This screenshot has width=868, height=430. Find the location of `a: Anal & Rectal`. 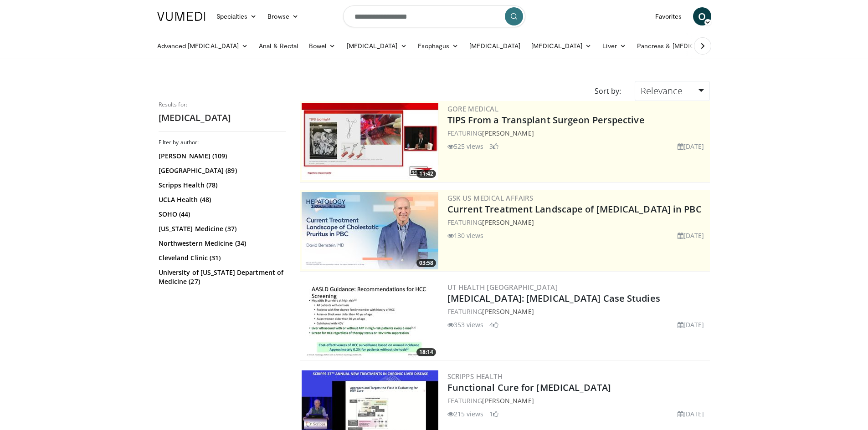

a: Anal & Rectal is located at coordinates (278, 46).